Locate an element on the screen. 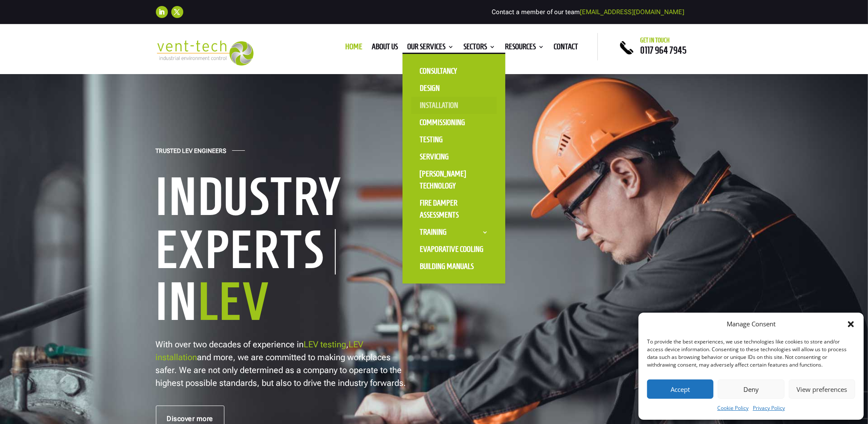 The height and width of the screenshot is (424, 868). a: 0117 964 7945 is located at coordinates (663, 50).